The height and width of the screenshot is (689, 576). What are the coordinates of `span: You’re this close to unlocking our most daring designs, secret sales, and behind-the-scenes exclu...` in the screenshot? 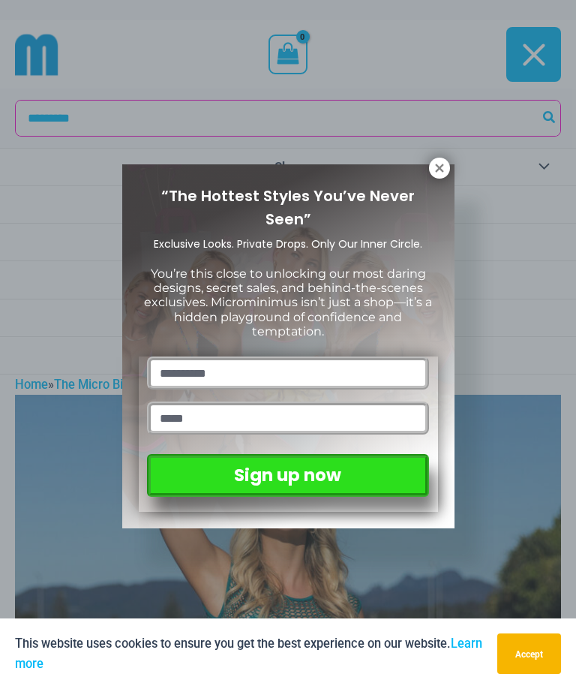 It's located at (288, 302).